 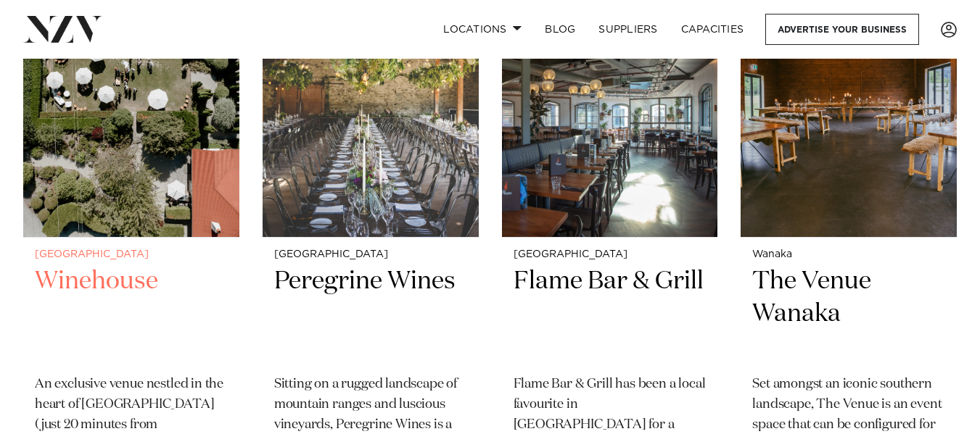 What do you see at coordinates (628, 29) in the screenshot?
I see `a: SUPPLIERS` at bounding box center [628, 29].